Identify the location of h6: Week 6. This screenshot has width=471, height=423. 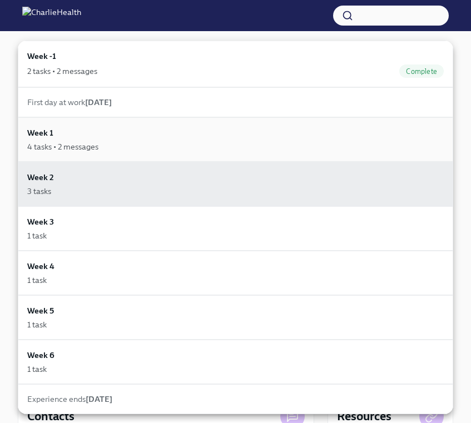
(41, 355).